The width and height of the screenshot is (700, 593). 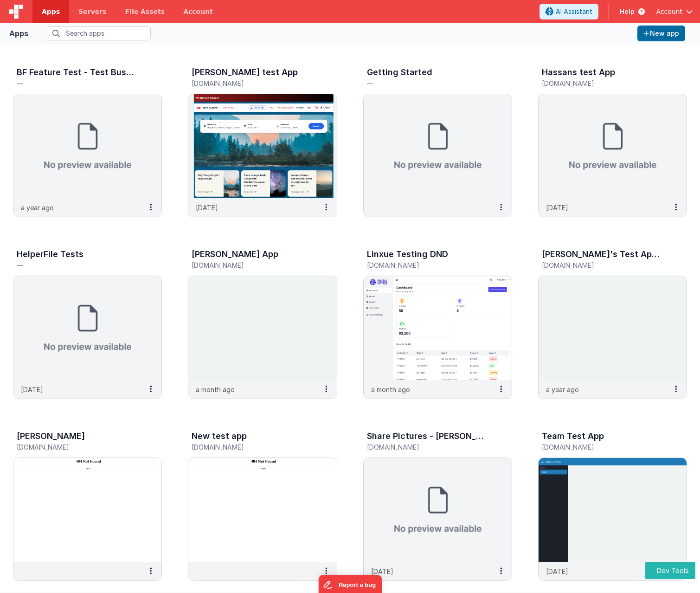 I want to click on h3: HelperFile Tests, so click(x=50, y=254).